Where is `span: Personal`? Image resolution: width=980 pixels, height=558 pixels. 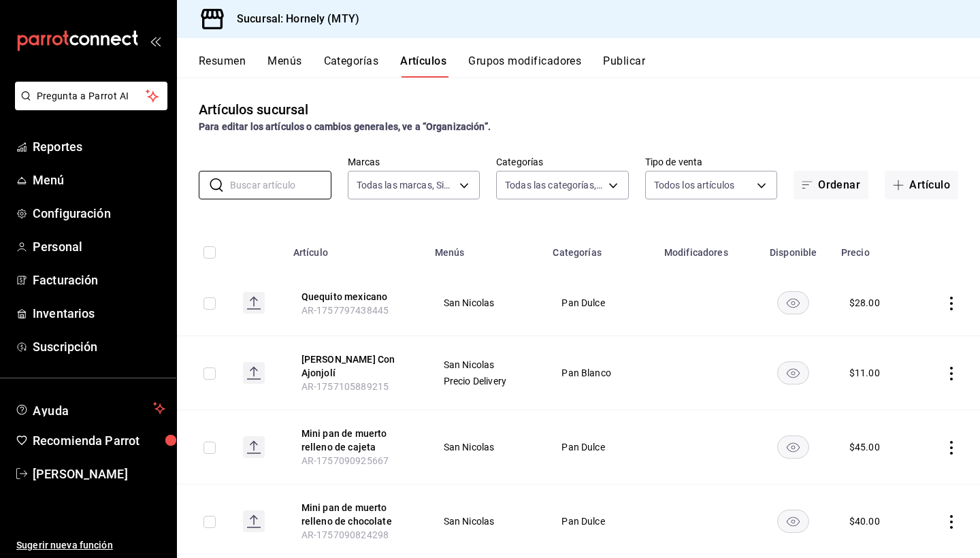
span: Personal is located at coordinates (99, 246).